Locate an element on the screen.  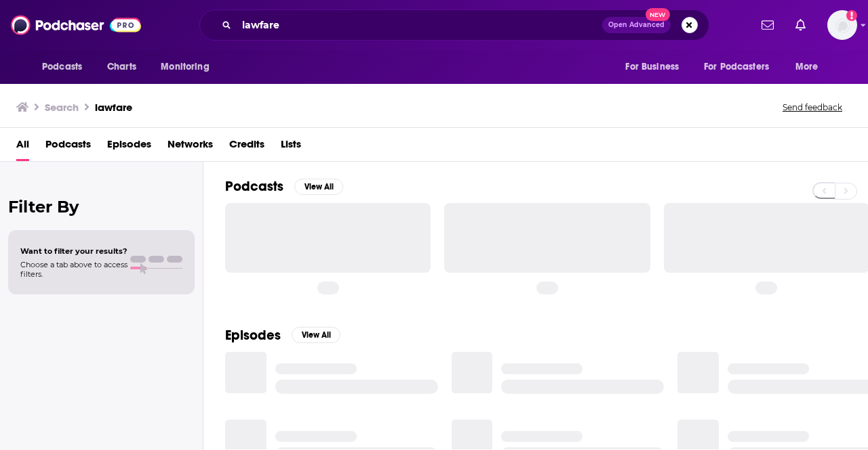
span: Episodes is located at coordinates (129, 147).